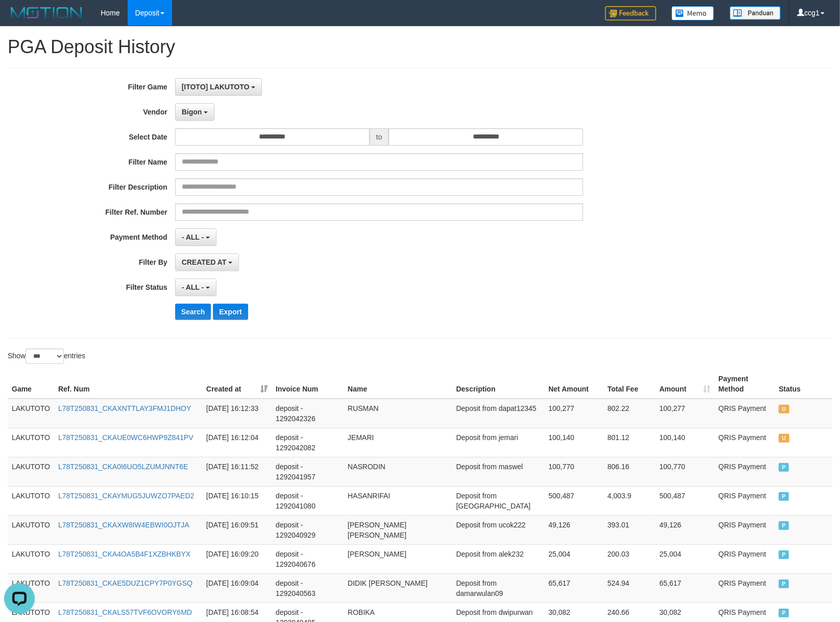  I want to click on a: L78T250831_CKAYMUG5JUWZO7PAED2, so click(126, 496).